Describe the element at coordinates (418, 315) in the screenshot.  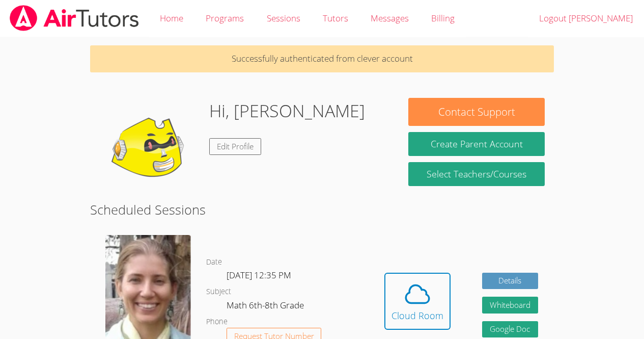
I see `div: Cloud Room` at that location.